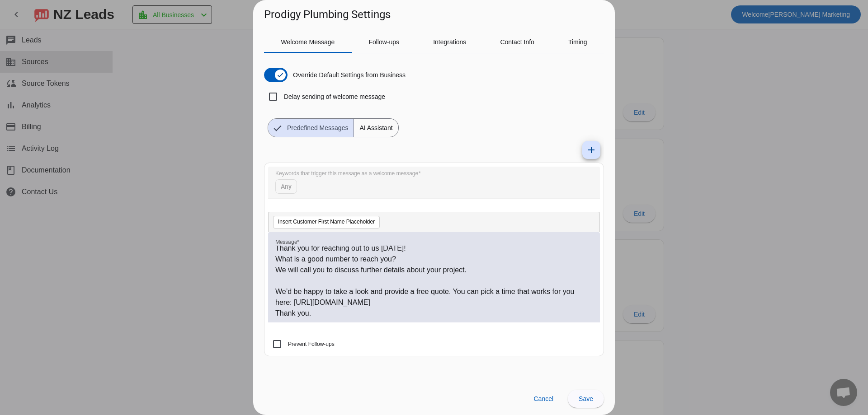 The image size is (868, 415). I want to click on span: Integrations, so click(449, 42).